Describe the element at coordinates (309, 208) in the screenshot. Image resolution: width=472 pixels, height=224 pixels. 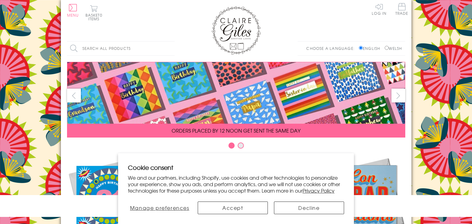
I see `button: Decline` at that location.